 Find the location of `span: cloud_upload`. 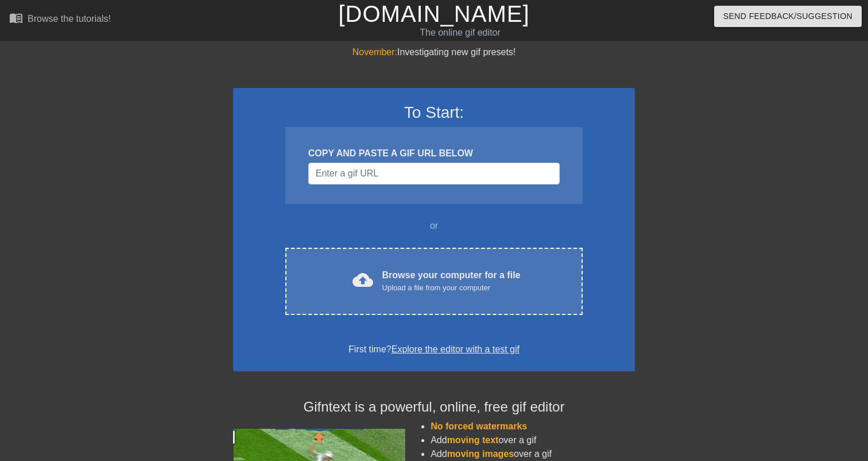

span: cloud_upload is located at coordinates (363, 280).